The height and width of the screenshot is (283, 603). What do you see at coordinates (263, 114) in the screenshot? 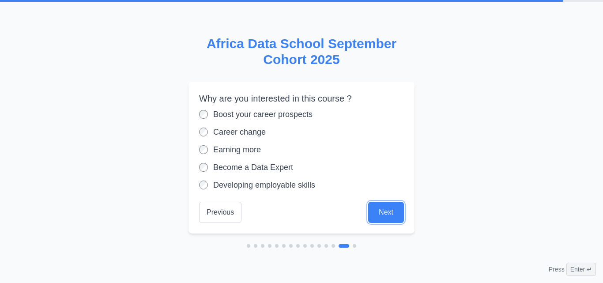
I see `label: Boost your career prospects` at bounding box center [263, 114].